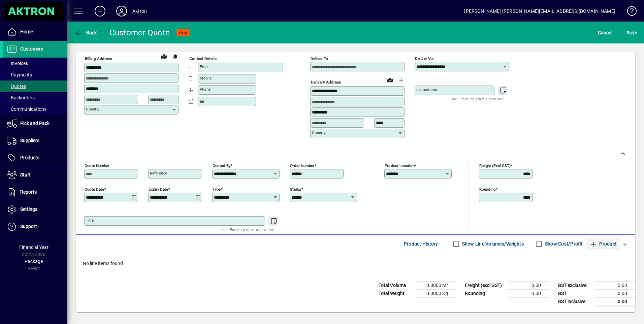 Image resolution: width=644 pixels, height=324 pixels. What do you see at coordinates (563, 244) in the screenshot?
I see `label: Show Cost/Profit` at bounding box center [563, 244].